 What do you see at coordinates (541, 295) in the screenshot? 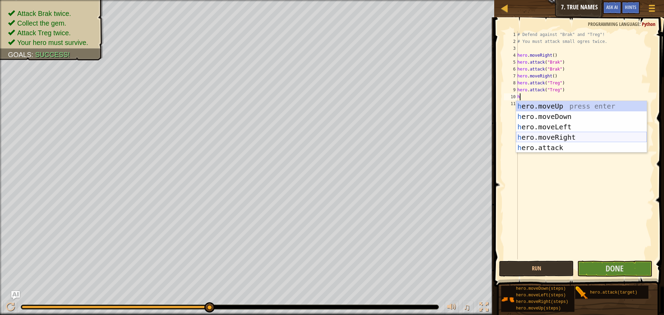
I see `span: hero.moveLeft(steps)` at bounding box center [541, 295].